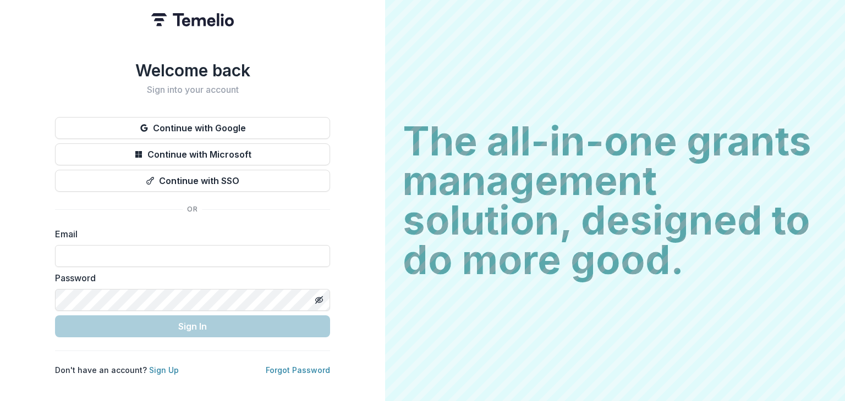 Image resolution: width=845 pixels, height=401 pixels. What do you see at coordinates (189, 278) in the screenshot?
I see `label: Password` at bounding box center [189, 278].